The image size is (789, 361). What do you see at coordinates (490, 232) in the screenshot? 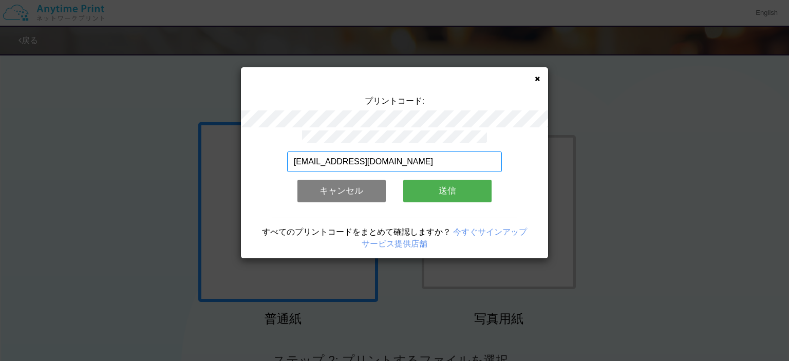
I see `a: 今すぐサインアップ` at bounding box center [490, 232].